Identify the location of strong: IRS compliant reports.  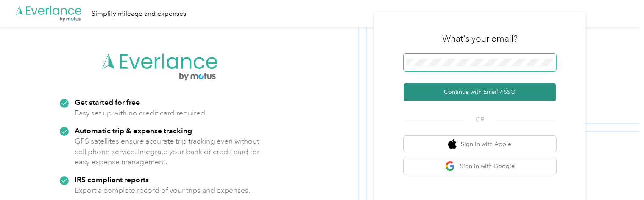
(112, 179).